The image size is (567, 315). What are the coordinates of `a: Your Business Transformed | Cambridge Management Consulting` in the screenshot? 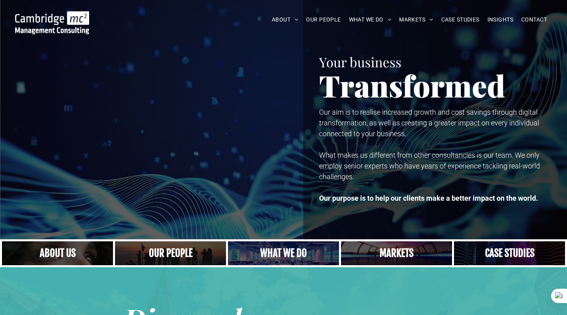 It's located at (52, 16).